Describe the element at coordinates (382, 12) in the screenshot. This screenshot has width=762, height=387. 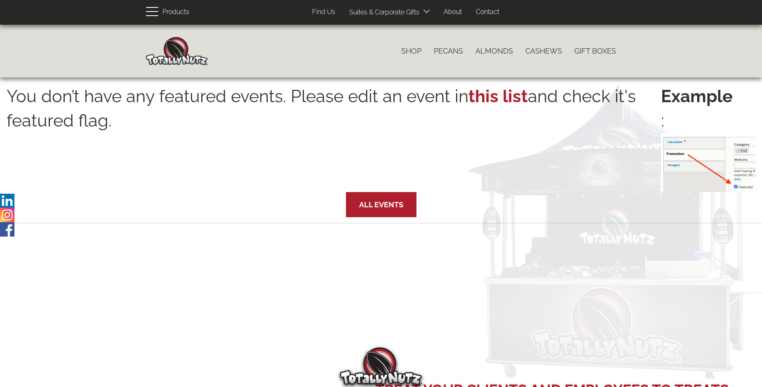
I see `a: Suites & Corporate Gifts` at that location.